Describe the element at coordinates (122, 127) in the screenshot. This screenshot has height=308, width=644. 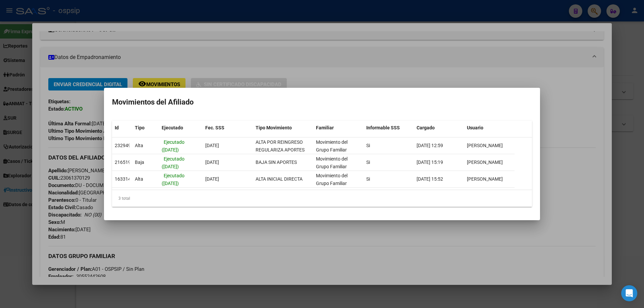
I see `datatable-header-cell: Id` at that location.